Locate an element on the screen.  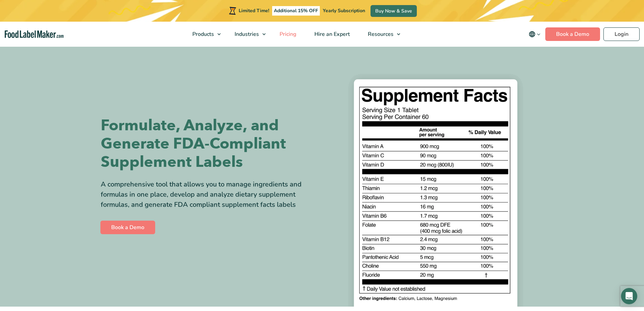
a: Buy Now & Save is located at coordinates (393, 11).